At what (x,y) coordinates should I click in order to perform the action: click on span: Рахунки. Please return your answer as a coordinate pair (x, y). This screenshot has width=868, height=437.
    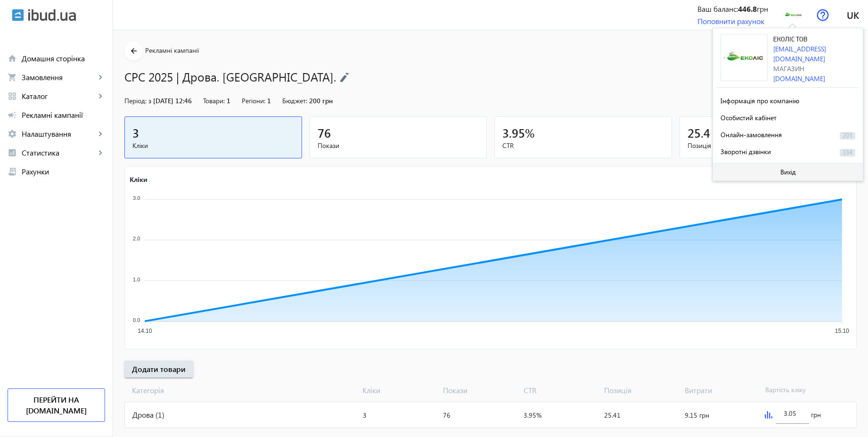
    Looking at the image, I should click on (63, 171).